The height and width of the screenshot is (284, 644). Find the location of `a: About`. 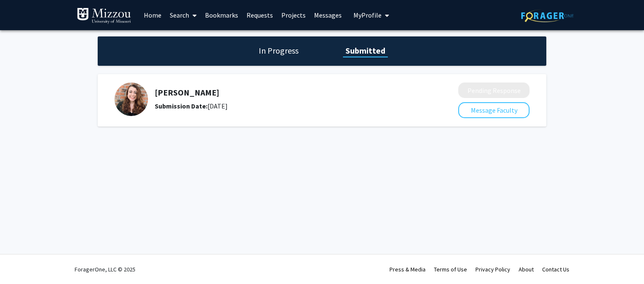

a: About is located at coordinates (526, 270).